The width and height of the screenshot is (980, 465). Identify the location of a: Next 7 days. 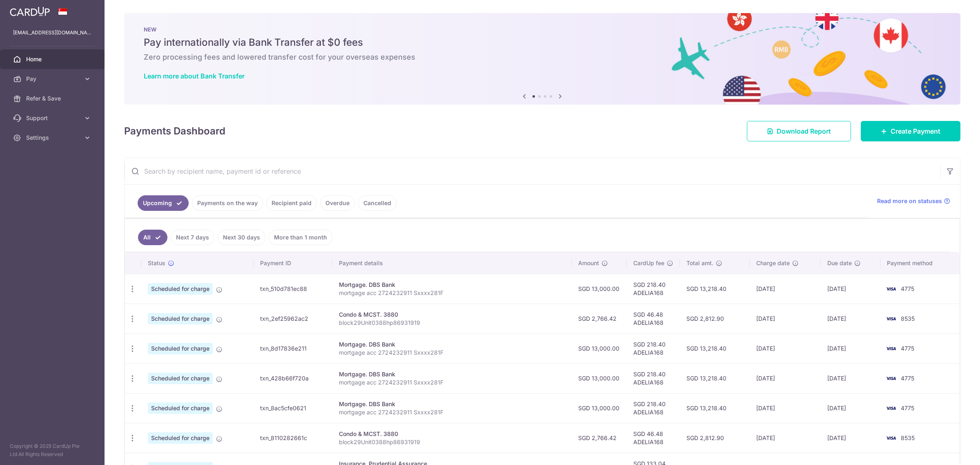
(192, 238).